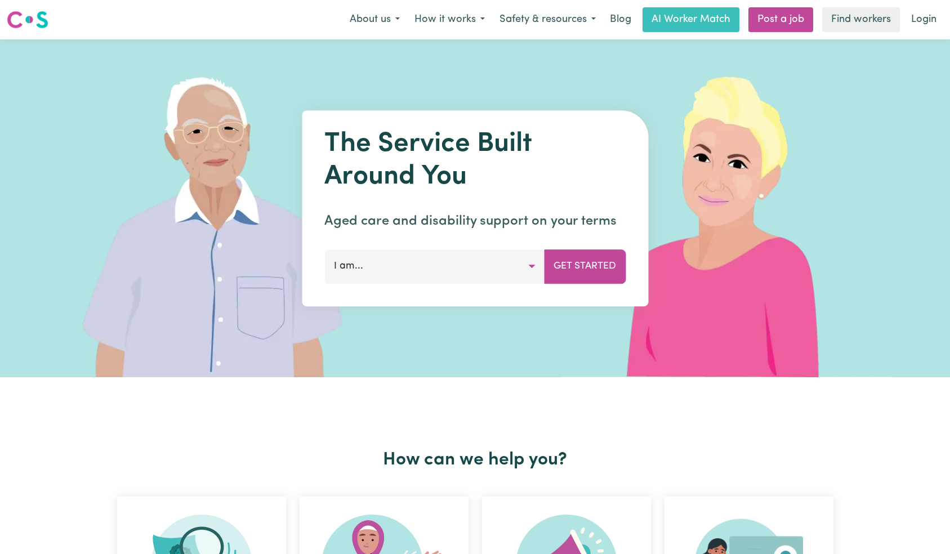 The image size is (950, 554). Describe the element at coordinates (449, 20) in the screenshot. I see `button: How it works` at that location.